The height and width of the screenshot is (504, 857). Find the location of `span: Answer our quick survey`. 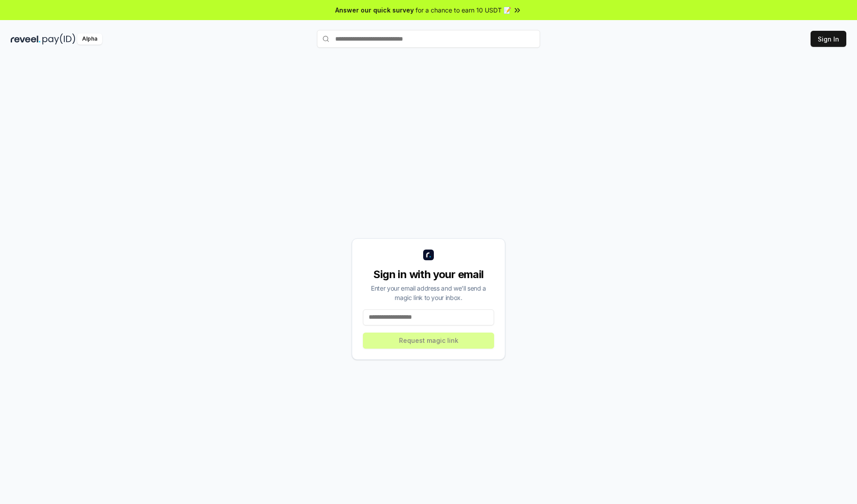

span: Answer our quick survey is located at coordinates (375, 10).